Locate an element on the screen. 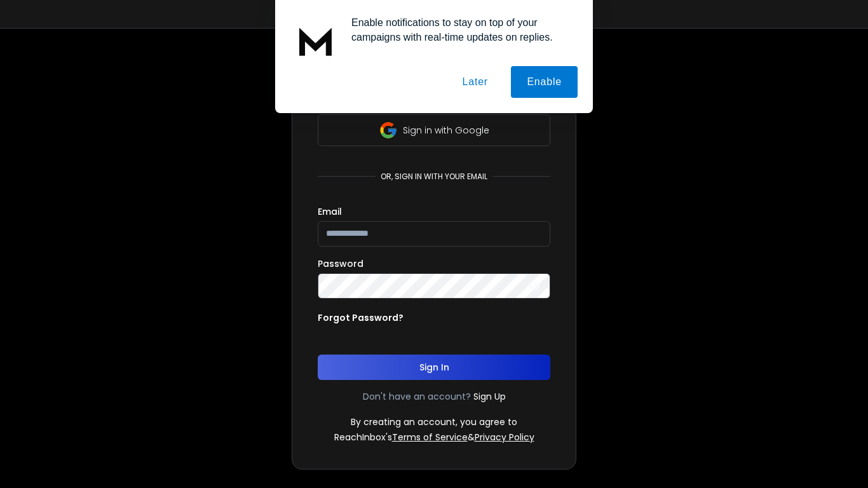  button: Later is located at coordinates (475, 82).